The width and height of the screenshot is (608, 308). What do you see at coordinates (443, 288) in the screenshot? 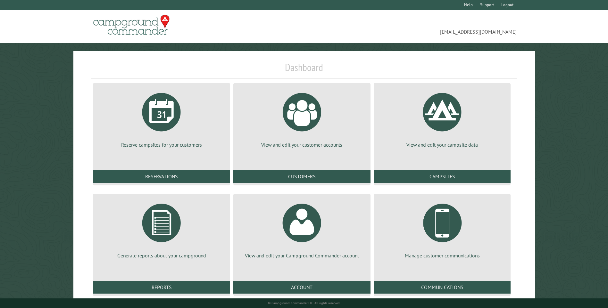
I see `a: Communications` at bounding box center [443, 288].